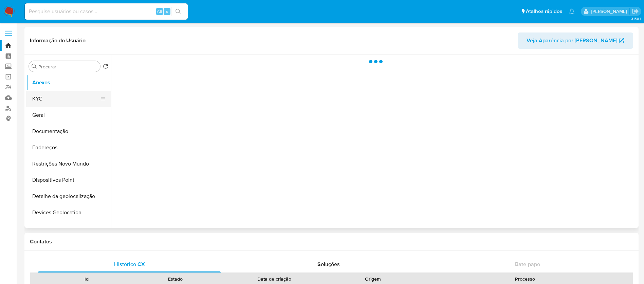 The width and height of the screenshot is (644, 284). I want to click on button: KYC, so click(66, 99).